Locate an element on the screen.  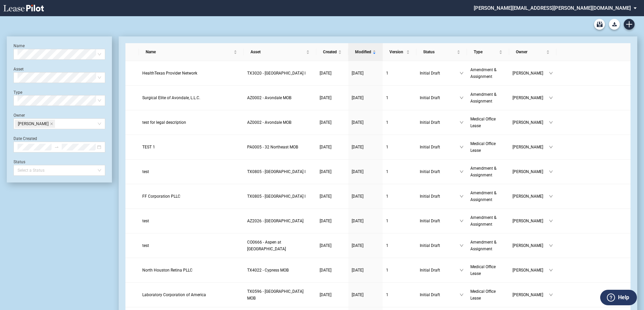
th: Created is located at coordinates (332, 52).